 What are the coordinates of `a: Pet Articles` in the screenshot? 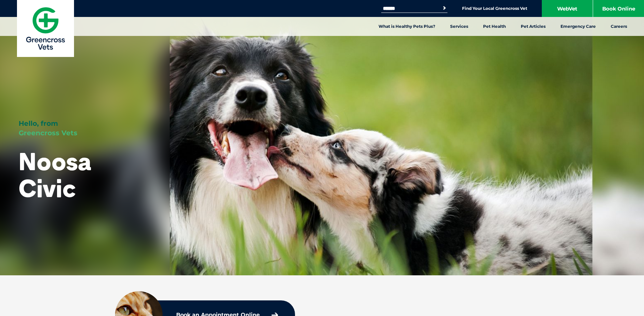 It's located at (533, 27).